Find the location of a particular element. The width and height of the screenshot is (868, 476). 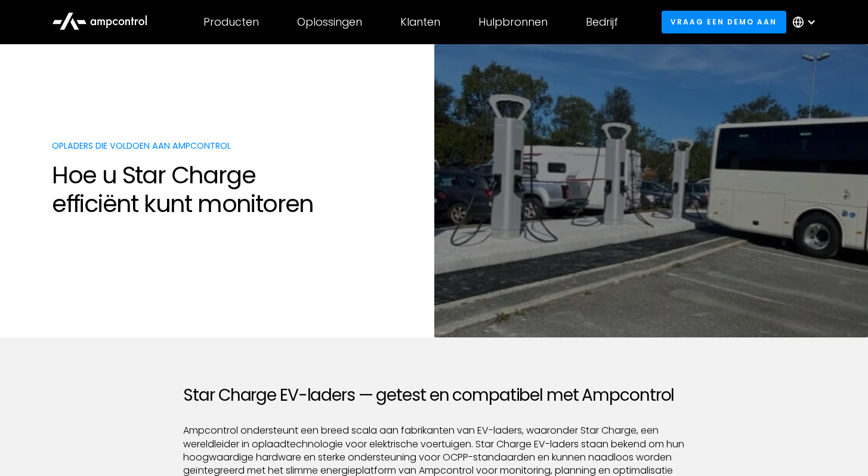

div: Klanten is located at coordinates (420, 22).